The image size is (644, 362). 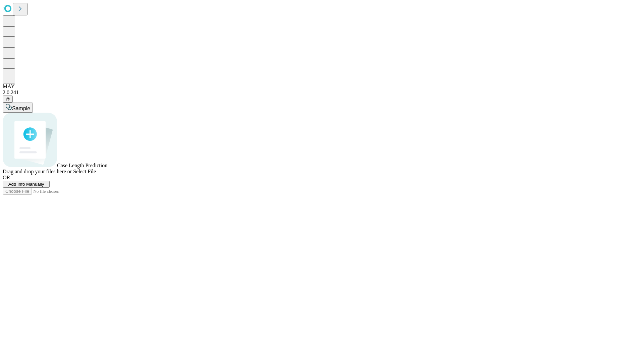 What do you see at coordinates (322, 92) in the screenshot?
I see `div: 2.0.241` at bounding box center [322, 92].